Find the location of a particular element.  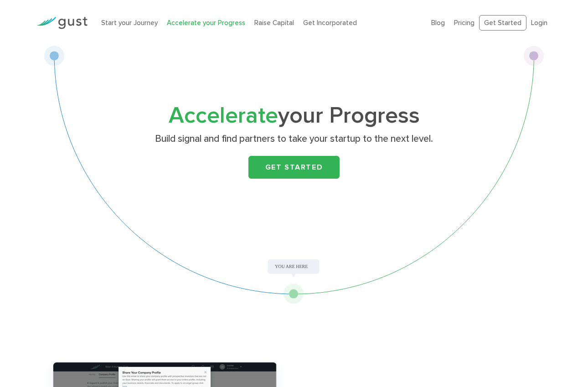

a: Blog is located at coordinates (438, 23).